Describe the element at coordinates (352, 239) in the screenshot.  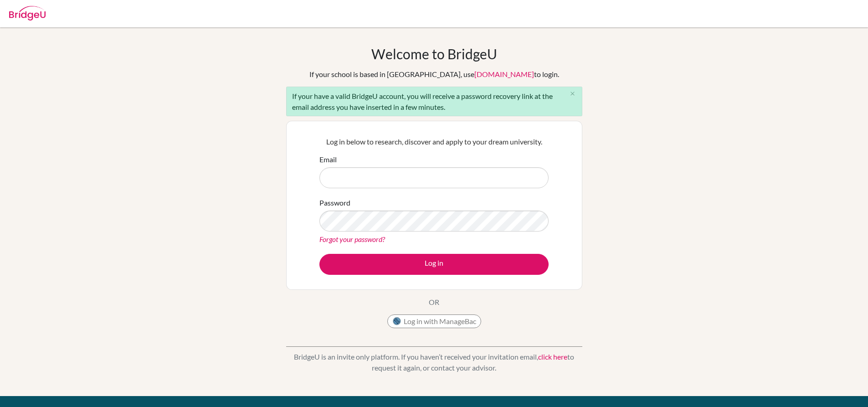
I see `a: Forgot your password?` at that location.